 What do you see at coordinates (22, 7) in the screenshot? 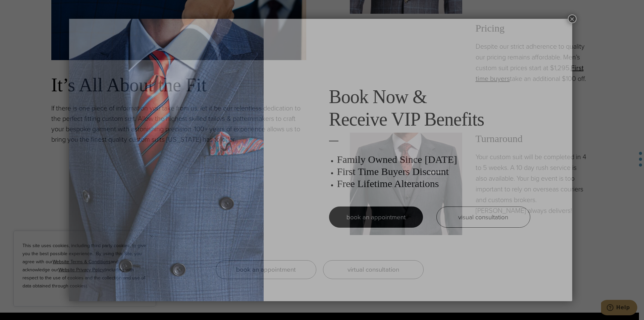
I see `span: Help` at bounding box center [22, 7].